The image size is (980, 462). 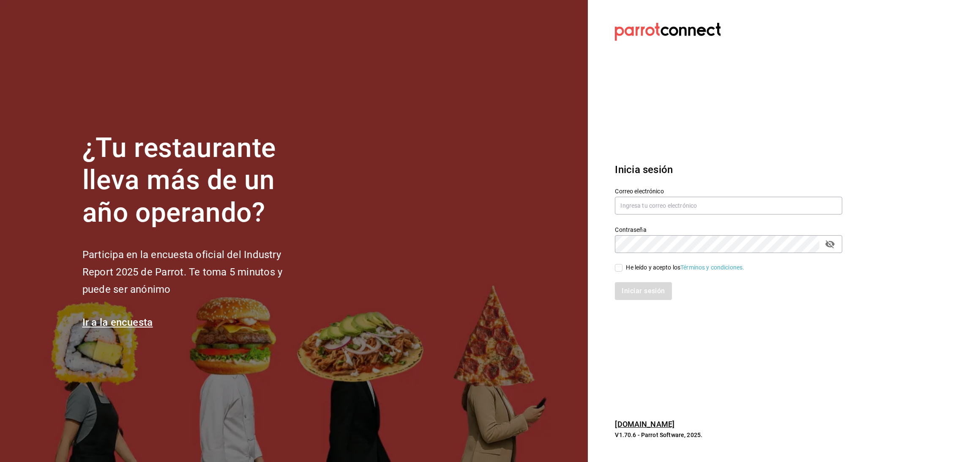 I want to click on h3: Inicia sesión, so click(x=729, y=169).